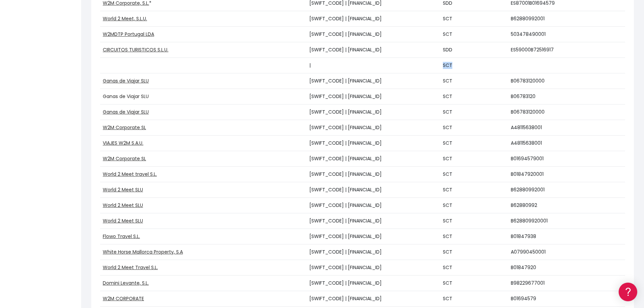  What do you see at coordinates (68, 101) in the screenshot?
I see `a: Problemas habituales` at bounding box center [68, 101].